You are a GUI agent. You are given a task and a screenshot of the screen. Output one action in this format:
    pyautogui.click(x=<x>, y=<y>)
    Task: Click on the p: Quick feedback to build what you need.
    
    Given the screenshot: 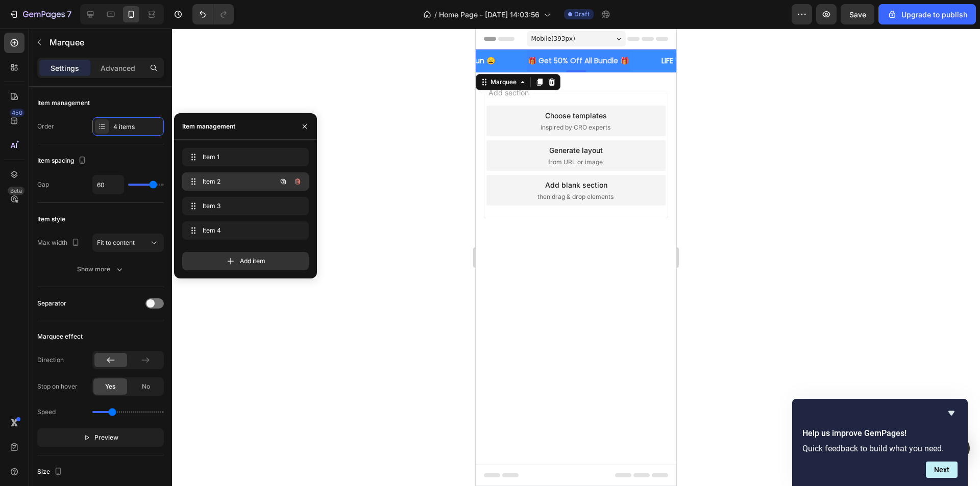 What is the action you would take?
    pyautogui.click(x=880, y=448)
    